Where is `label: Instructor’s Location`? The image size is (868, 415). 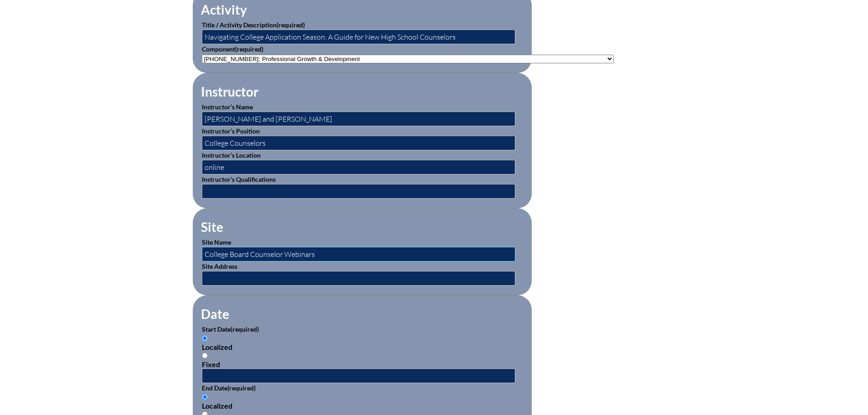
label: Instructor’s Location is located at coordinates (231, 155).